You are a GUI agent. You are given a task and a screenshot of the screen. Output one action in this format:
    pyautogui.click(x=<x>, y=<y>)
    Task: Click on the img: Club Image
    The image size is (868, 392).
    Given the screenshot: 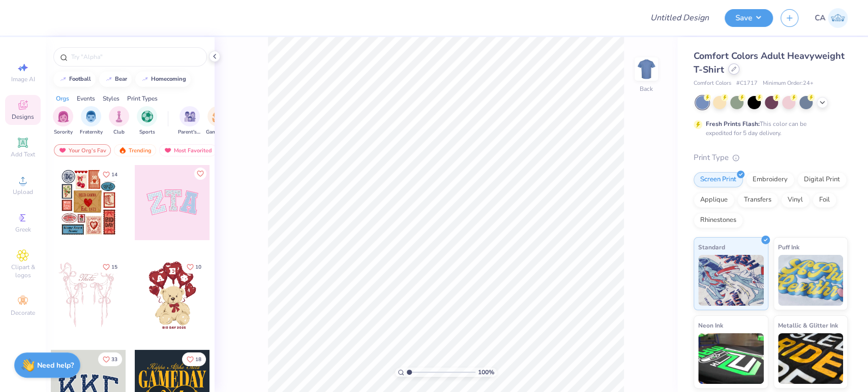 What is the action you would take?
    pyautogui.click(x=119, y=116)
    